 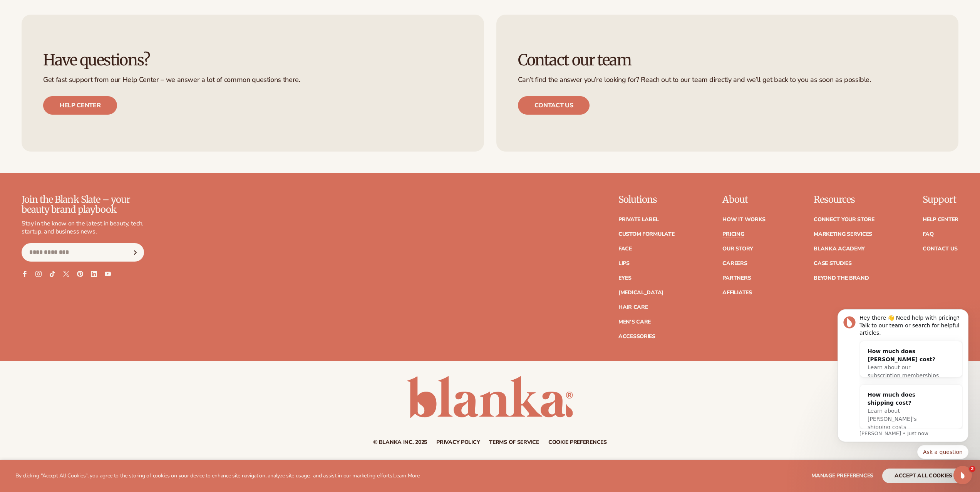 What do you see at coordinates (85, 18) in the screenshot?
I see `div: Hey there 👋 Need help with pricing? Talk to our team or search for helpful articles.` at bounding box center [85, 18].